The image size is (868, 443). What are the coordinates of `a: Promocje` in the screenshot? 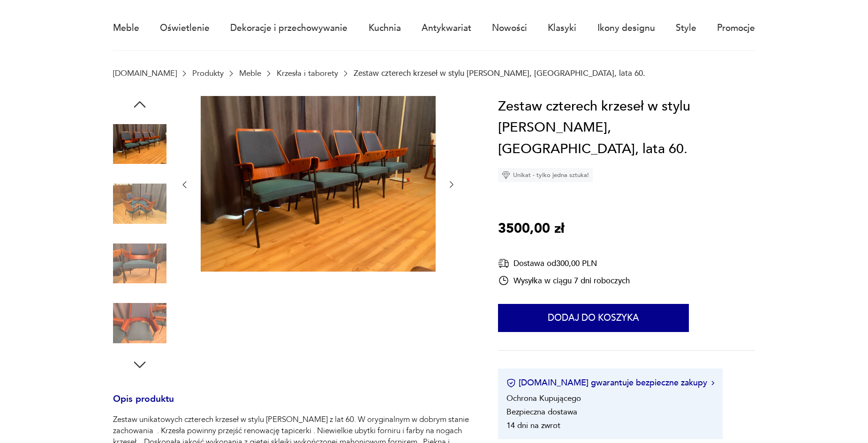 It's located at (736, 28).